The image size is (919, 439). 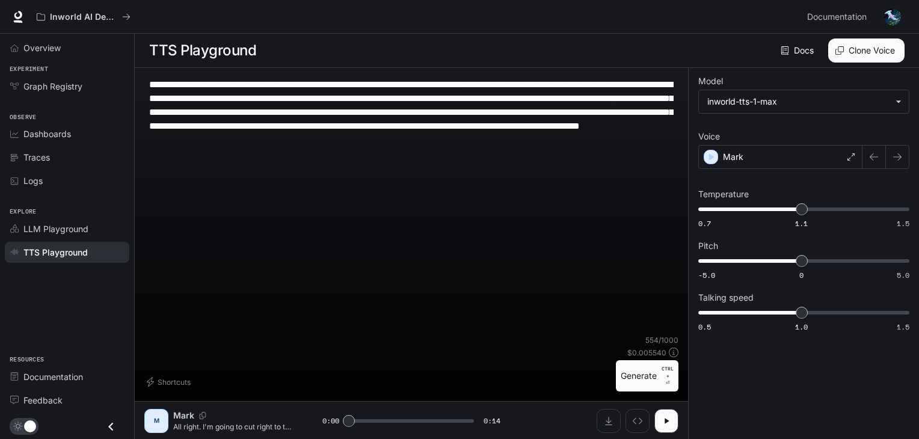 I want to click on button: All workspaces, so click(x=84, y=17).